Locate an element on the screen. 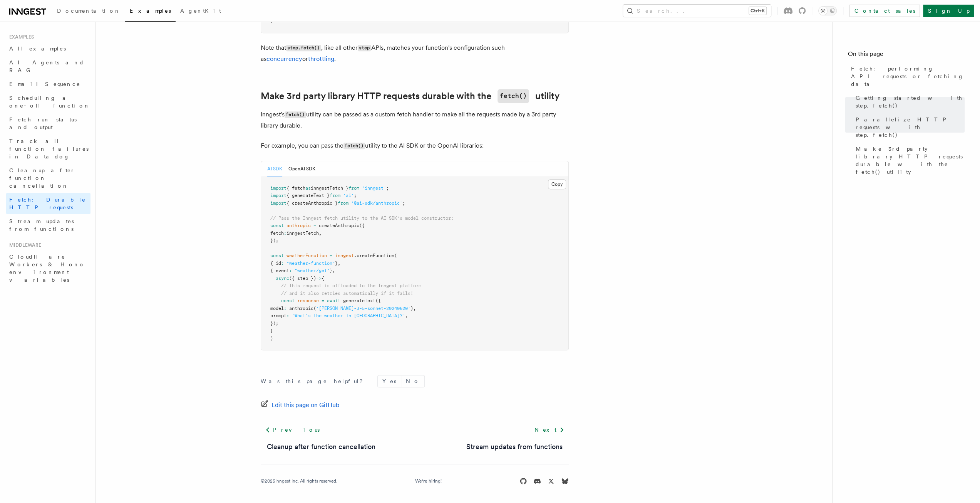 The image size is (980, 503). a: Make 3rd party library HTTP requests durable with thefetch()utility is located at coordinates (410, 96).